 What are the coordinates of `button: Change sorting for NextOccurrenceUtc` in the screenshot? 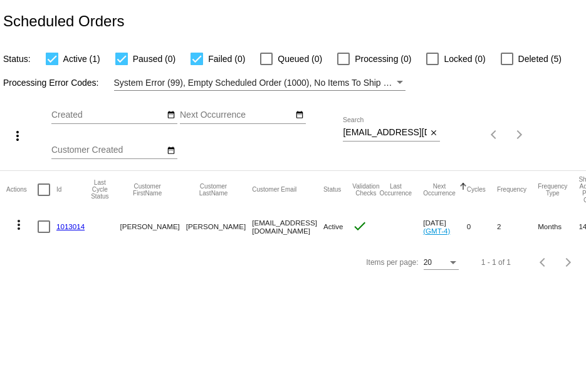 It's located at (439, 190).